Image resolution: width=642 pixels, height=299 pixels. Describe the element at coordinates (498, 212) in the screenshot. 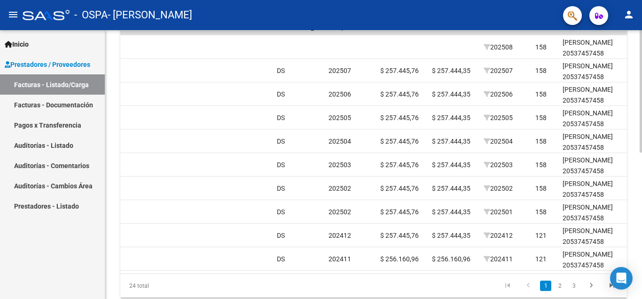

I see `span: 202501` at that location.